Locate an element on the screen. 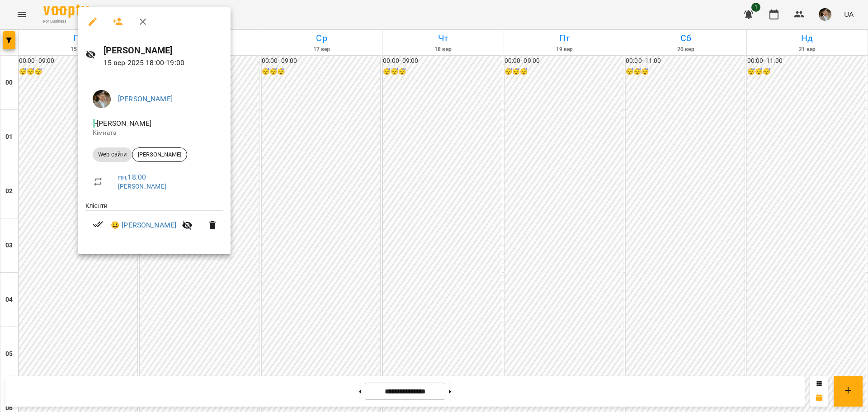 This screenshot has width=868, height=412. svg: Візит сплачено is located at coordinates (98, 225).